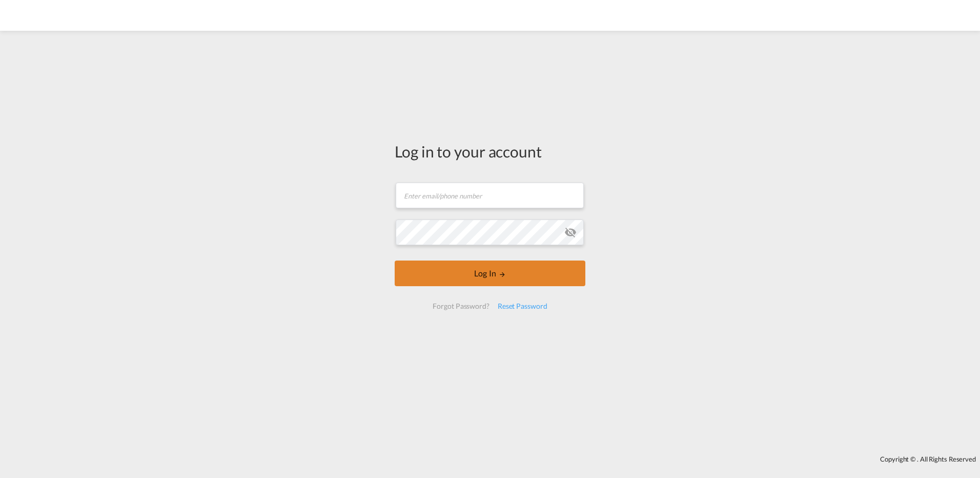 Image resolution: width=980 pixels, height=478 pixels. Describe the element at coordinates (461, 306) in the screenshot. I see `div: Forgot Password?` at that location.